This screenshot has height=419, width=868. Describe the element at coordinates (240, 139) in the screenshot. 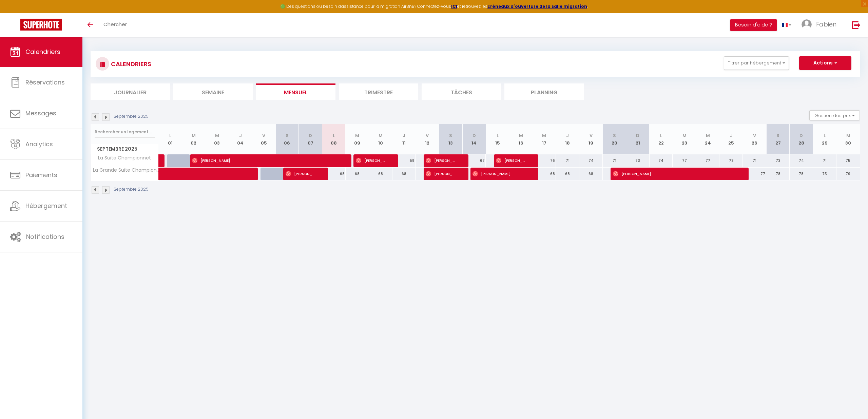

I see `th: 04` at that location.